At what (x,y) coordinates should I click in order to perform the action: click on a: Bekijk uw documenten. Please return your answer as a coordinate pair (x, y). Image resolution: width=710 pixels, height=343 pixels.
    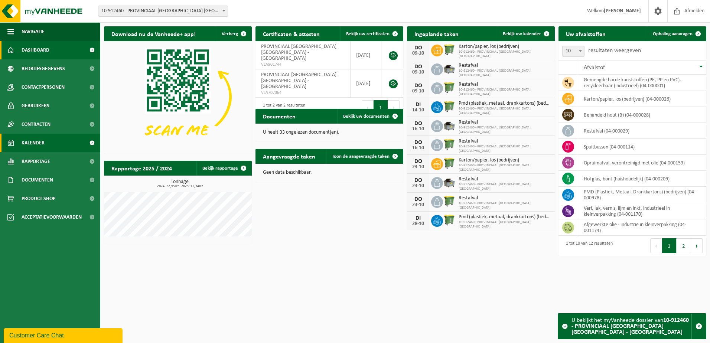
    Looking at the image, I should click on (370, 116).